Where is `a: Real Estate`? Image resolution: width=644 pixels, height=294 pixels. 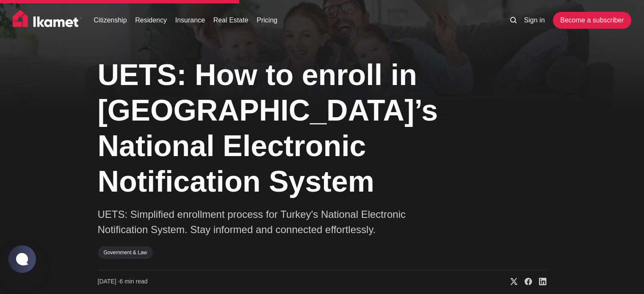
a: Real Estate is located at coordinates (231, 20).